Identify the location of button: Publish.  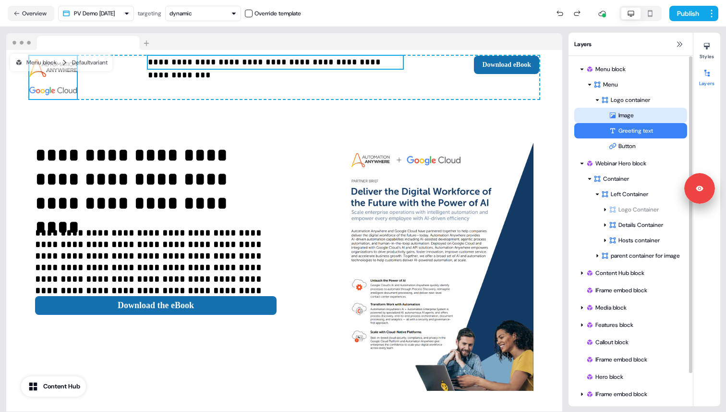
(687, 13).